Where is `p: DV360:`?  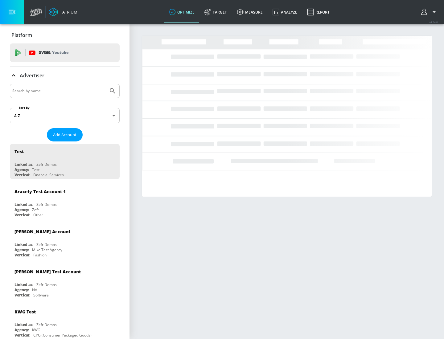
p: DV360: is located at coordinates (53, 53).